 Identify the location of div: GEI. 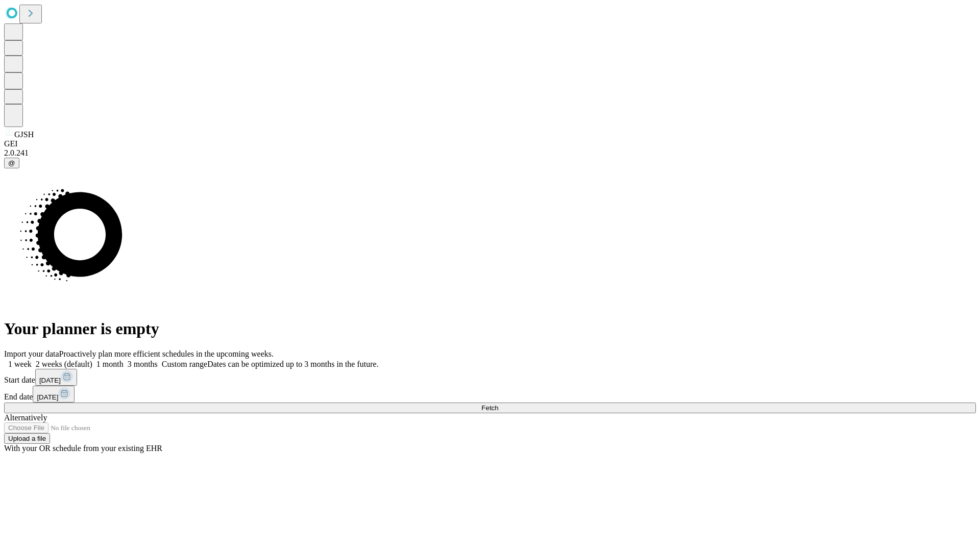
(490, 144).